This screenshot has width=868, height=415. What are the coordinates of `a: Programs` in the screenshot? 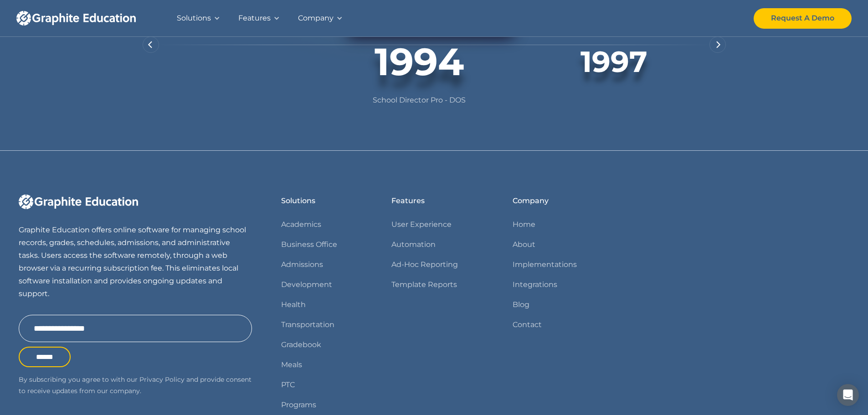 It's located at (299, 405).